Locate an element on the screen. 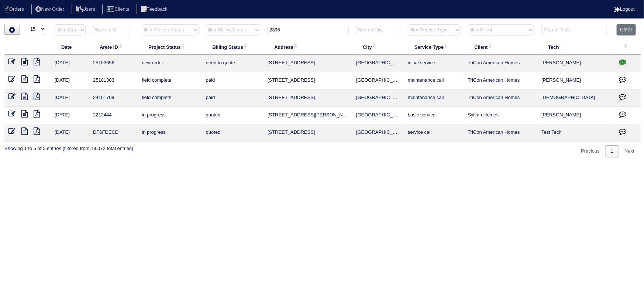 This screenshot has height=306, width=644. th: Address: activate to sort column ascending is located at coordinates (308, 47).